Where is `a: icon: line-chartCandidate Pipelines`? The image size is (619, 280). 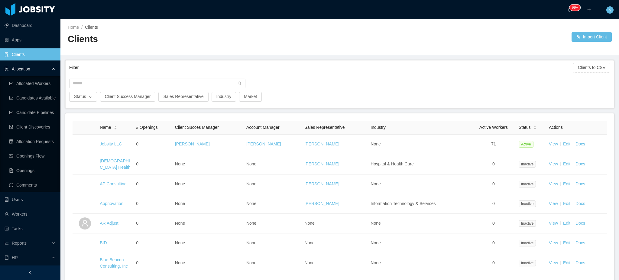
a: icon: line-chartCandidate Pipelines is located at coordinates (32, 112).